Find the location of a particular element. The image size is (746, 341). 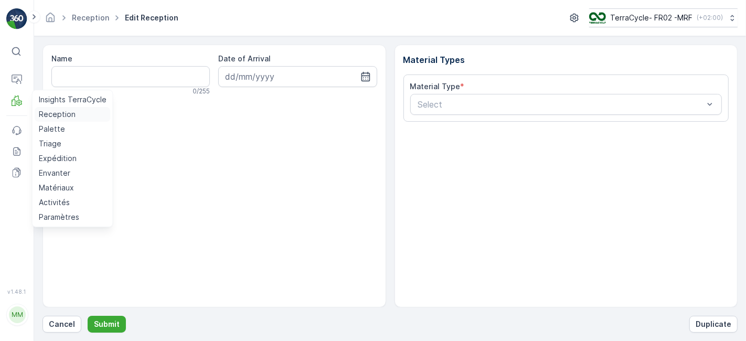

div: MM is located at coordinates (17, 315).